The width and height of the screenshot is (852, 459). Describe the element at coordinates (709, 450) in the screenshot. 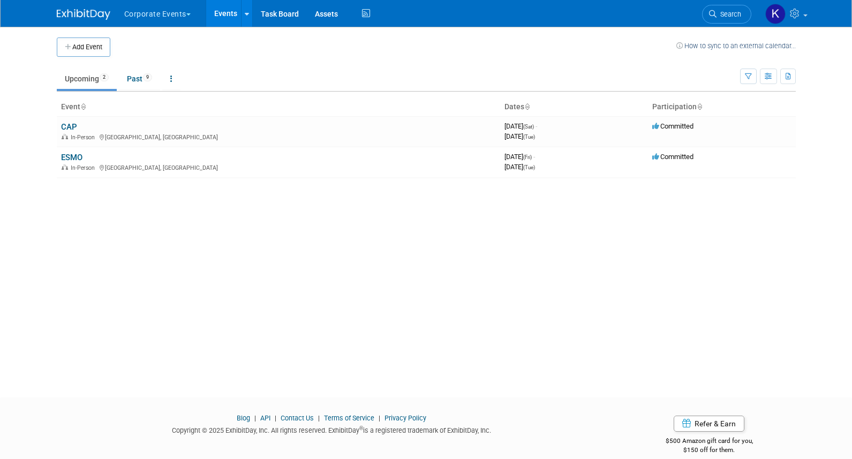

I see `div: $150 off for them.` at that location.